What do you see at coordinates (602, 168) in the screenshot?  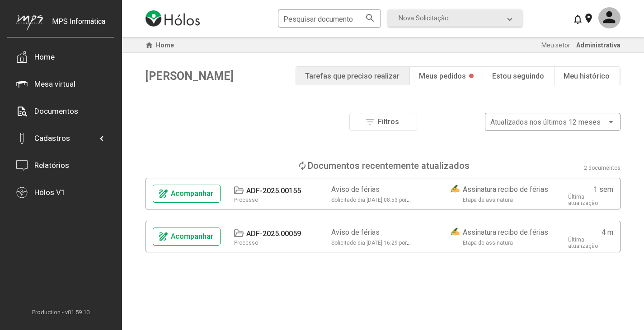 I see `div: 2 documentos` at bounding box center [602, 168].